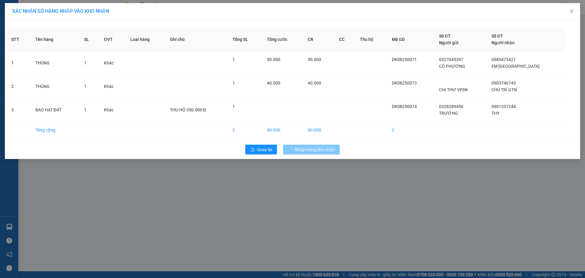 Image resolution: width=585 pixels, height=278 pixels. What do you see at coordinates (318, 39) in the screenshot?
I see `th: CR` at bounding box center [318, 39].